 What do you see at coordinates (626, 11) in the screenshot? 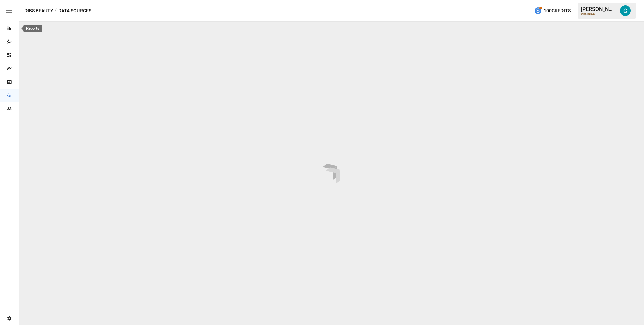
I see `img: Gavin Acres` at bounding box center [626, 11].